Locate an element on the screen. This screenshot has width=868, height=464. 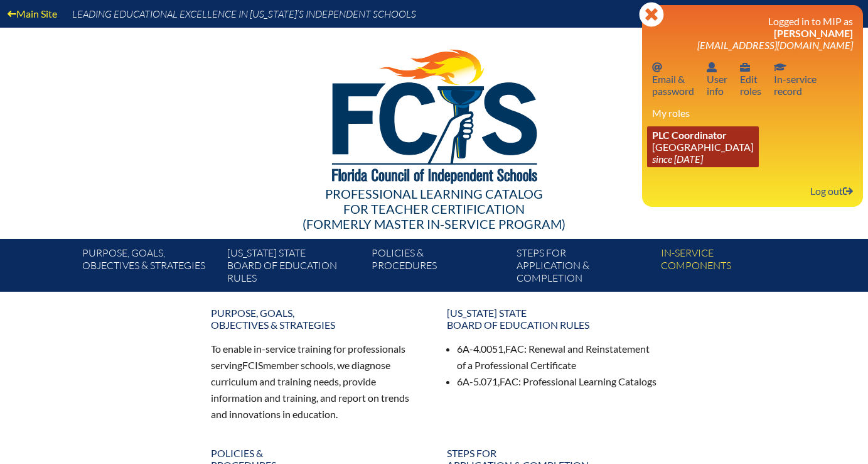
a: In-servicecomponents is located at coordinates (728, 268).